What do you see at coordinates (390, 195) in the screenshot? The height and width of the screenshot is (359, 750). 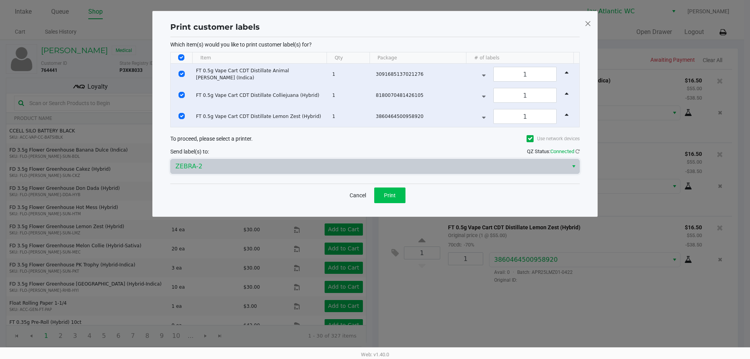 I see `span: Print` at bounding box center [390, 195].